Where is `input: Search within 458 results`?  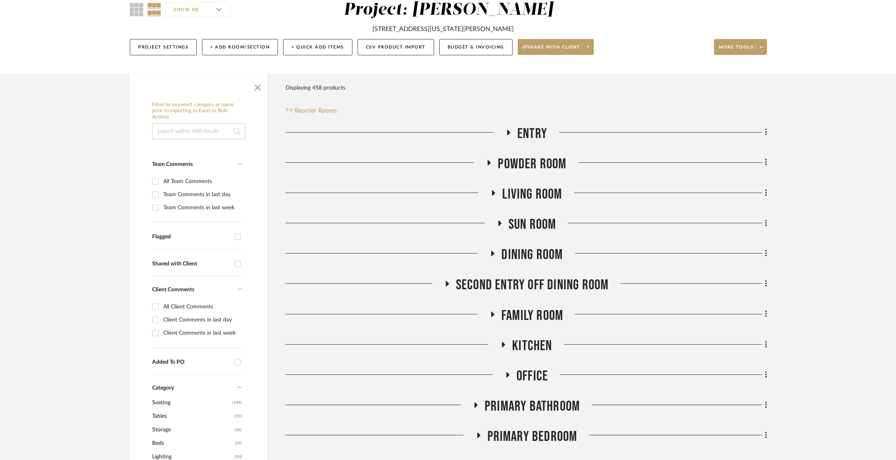 input: Search within 458 results is located at coordinates (199, 131).